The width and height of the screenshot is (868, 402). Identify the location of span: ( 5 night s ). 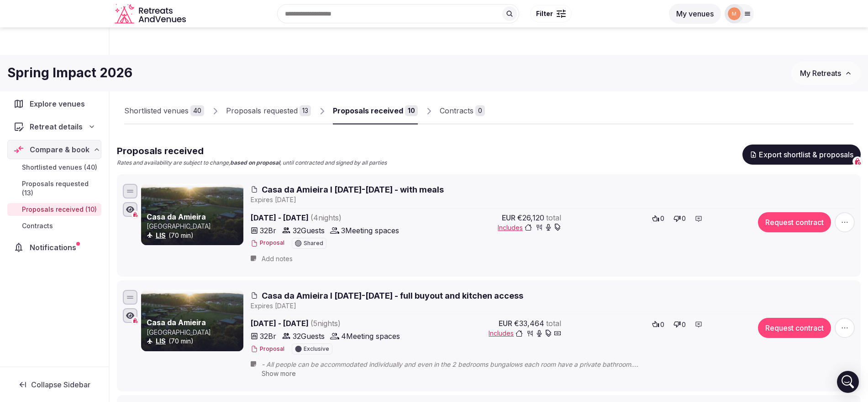
(326, 323).